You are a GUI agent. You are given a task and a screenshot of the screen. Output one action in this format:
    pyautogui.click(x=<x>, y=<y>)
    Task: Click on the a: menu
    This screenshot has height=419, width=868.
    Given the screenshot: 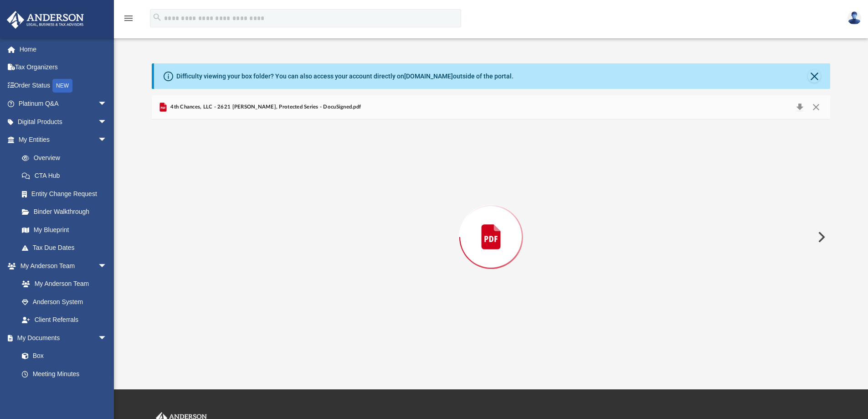 What is the action you would take?
    pyautogui.click(x=128, y=21)
    